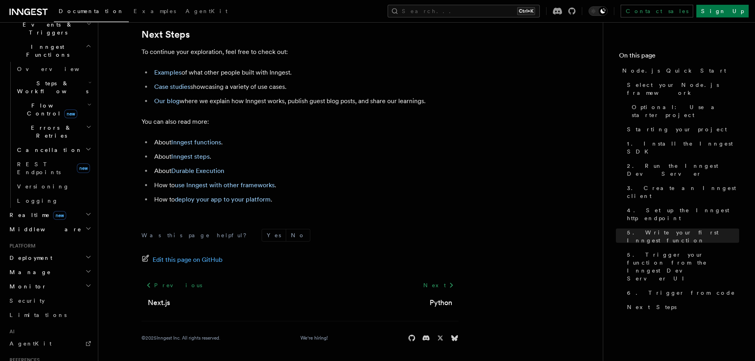 The image size is (755, 361). I want to click on a: Our blog, so click(167, 101).